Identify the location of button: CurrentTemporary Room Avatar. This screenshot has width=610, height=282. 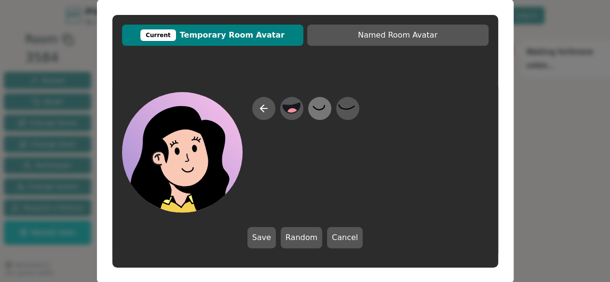
(213, 35).